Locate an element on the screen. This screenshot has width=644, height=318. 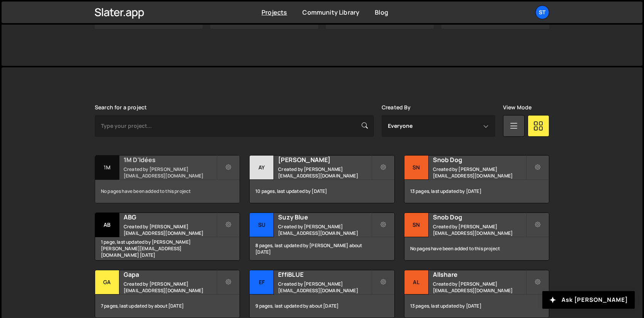
div: Ga is located at coordinates (107, 282).